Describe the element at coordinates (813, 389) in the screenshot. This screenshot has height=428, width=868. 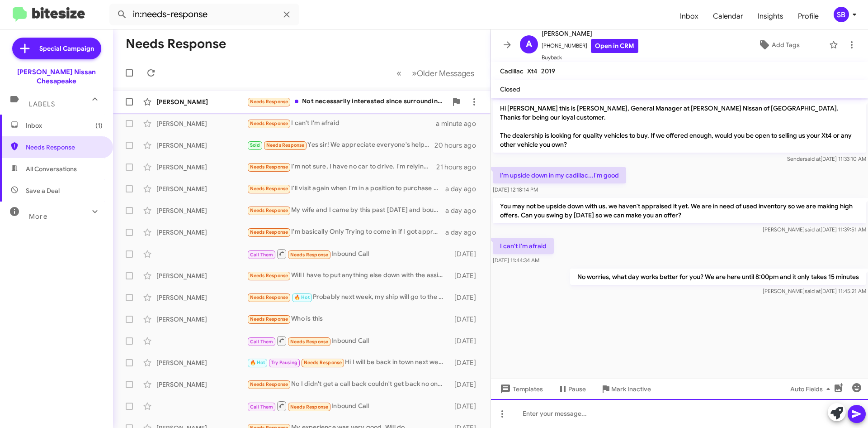
I see `button: Auto Fields` at that location.